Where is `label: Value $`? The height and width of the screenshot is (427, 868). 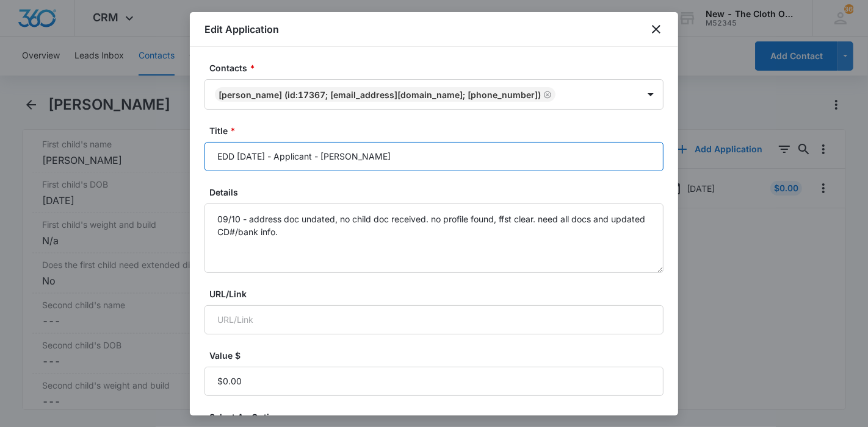 label: Value $ is located at coordinates (438, 356).